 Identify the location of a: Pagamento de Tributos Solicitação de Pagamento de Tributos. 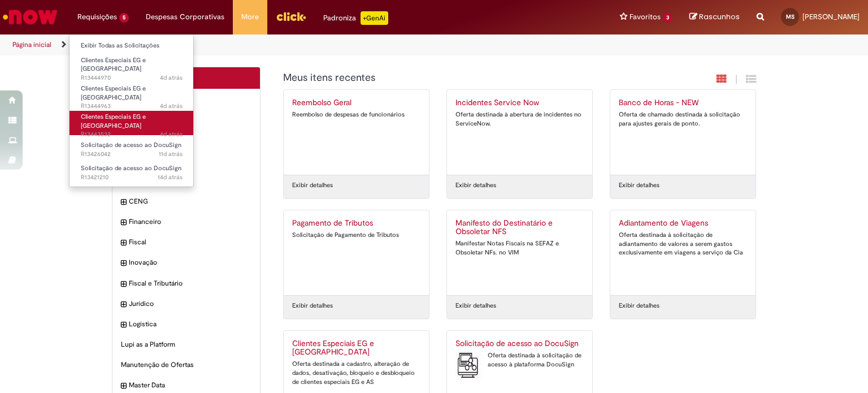
(356, 253).